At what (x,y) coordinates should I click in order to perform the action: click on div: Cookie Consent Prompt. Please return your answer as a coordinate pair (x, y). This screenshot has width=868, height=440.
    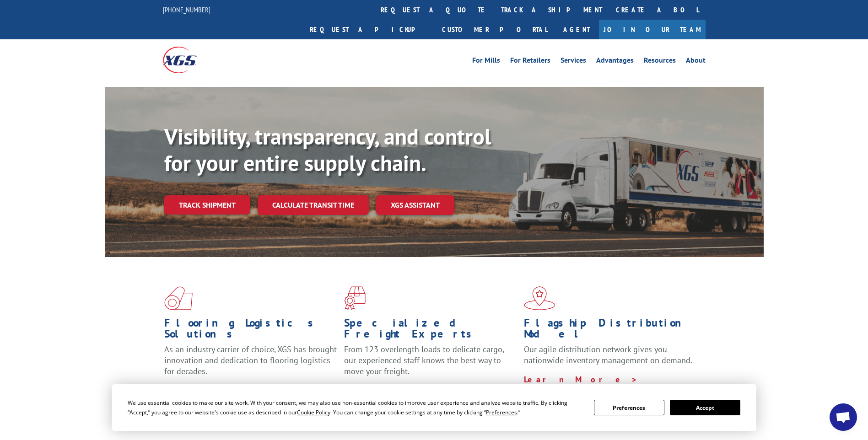
    Looking at the image, I should click on (434, 408).